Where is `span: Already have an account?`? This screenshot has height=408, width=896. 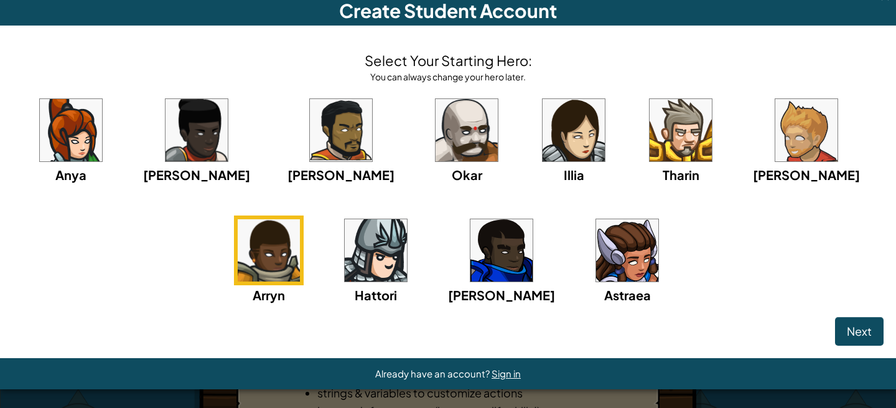 span: Already have an account? is located at coordinates (433, 373).